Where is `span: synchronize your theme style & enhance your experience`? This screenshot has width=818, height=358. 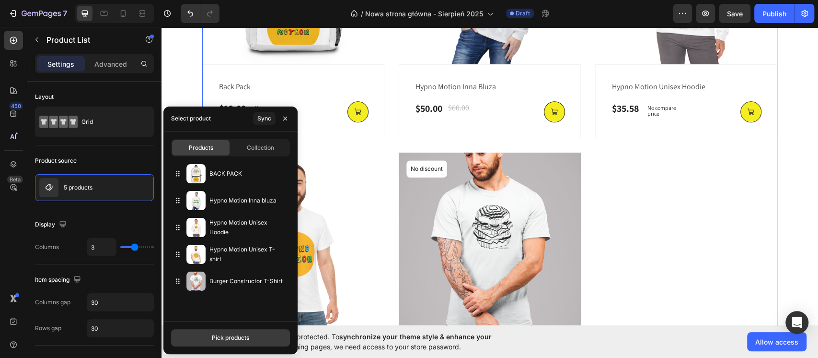 span: synchronize your theme style & enhance your experience is located at coordinates (357, 341).